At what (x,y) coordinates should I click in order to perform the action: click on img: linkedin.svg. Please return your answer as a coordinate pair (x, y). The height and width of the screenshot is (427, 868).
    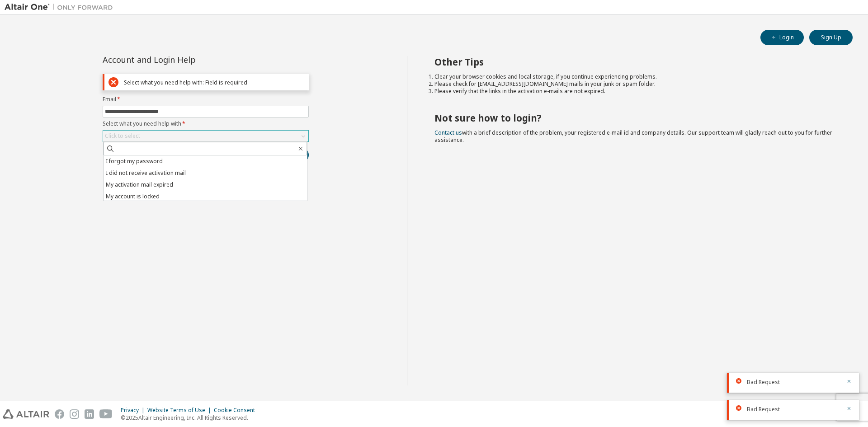
    Looking at the image, I should click on (89, 414).